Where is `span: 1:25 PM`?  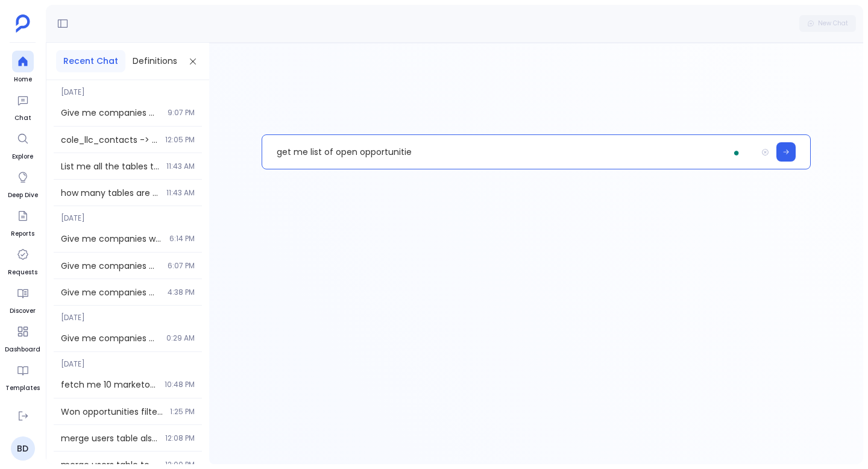 span: 1:25 PM is located at coordinates (182, 412).